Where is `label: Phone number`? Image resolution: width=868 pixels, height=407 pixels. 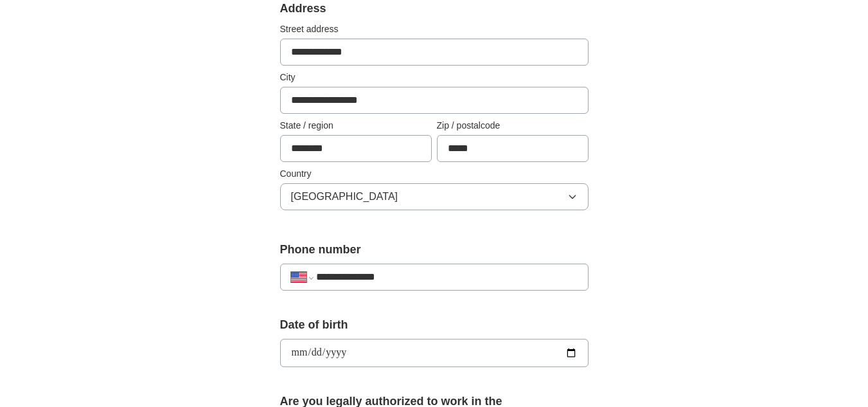
label: Phone number is located at coordinates (434, 249).